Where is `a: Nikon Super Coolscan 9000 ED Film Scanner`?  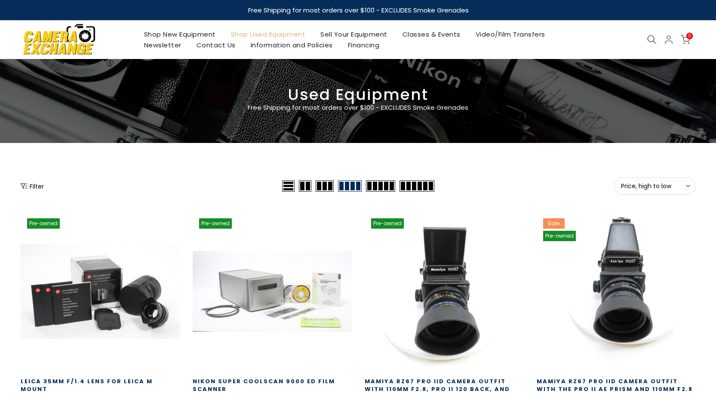 a: Nikon Super Coolscan 9000 ED Film Scanner is located at coordinates (264, 385).